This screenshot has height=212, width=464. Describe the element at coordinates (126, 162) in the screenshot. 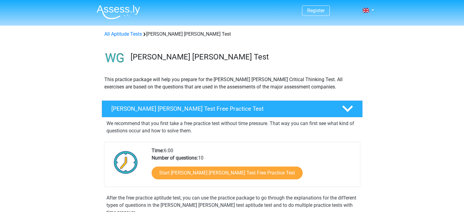

I see `img: Clock` at that location.